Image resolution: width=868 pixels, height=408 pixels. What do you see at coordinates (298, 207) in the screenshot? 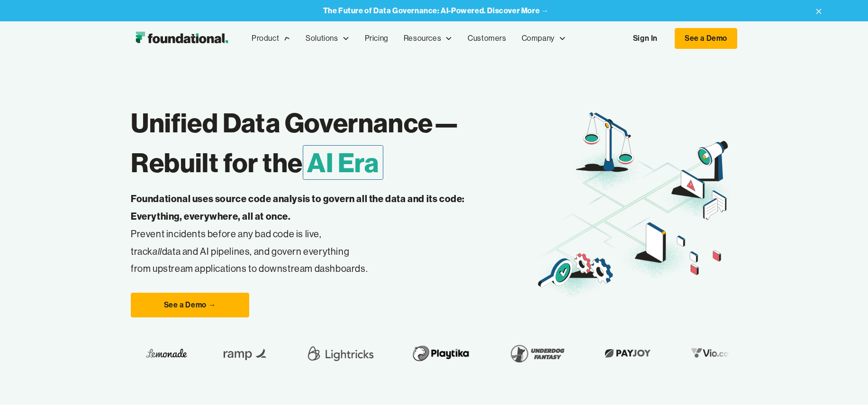
I see `strong: Foundational uses source code analysis to govern all the data and its code: Everything, everywher...` at bounding box center [298, 207].